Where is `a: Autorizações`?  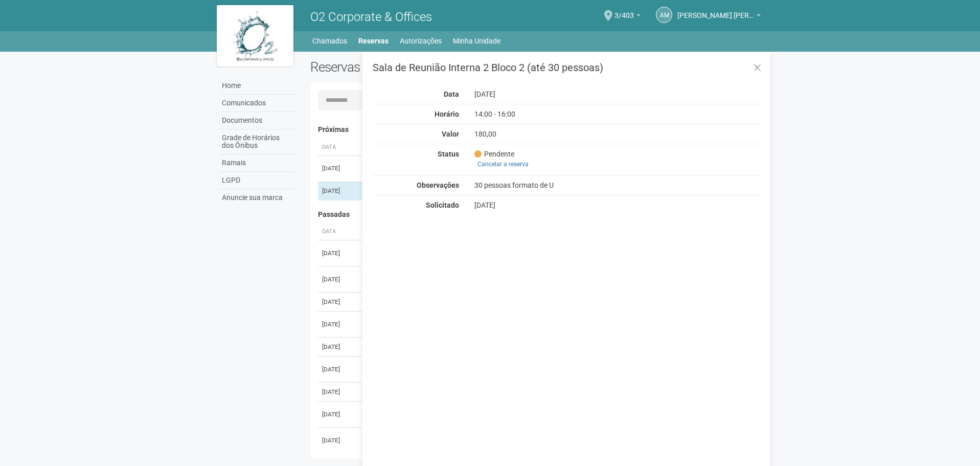
a: Autorizações is located at coordinates (421, 41).